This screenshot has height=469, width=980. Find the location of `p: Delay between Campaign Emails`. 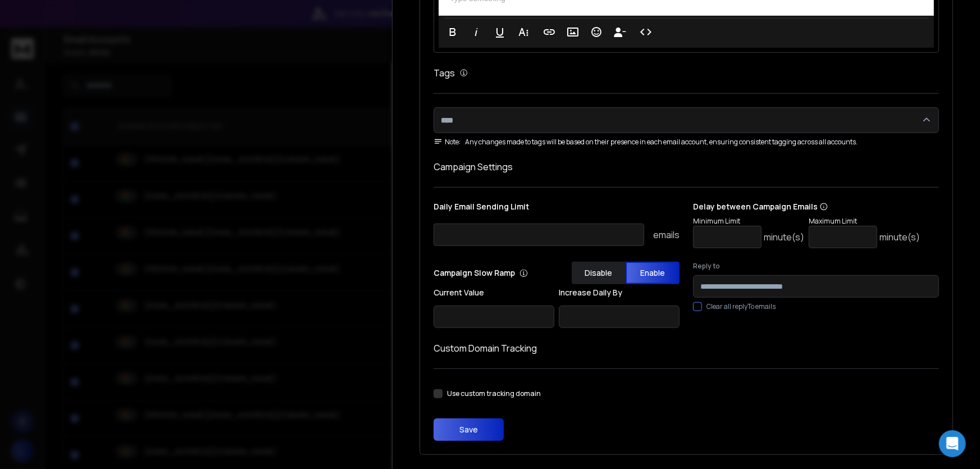

p: Delay between Campaign Emails is located at coordinates (807, 207).